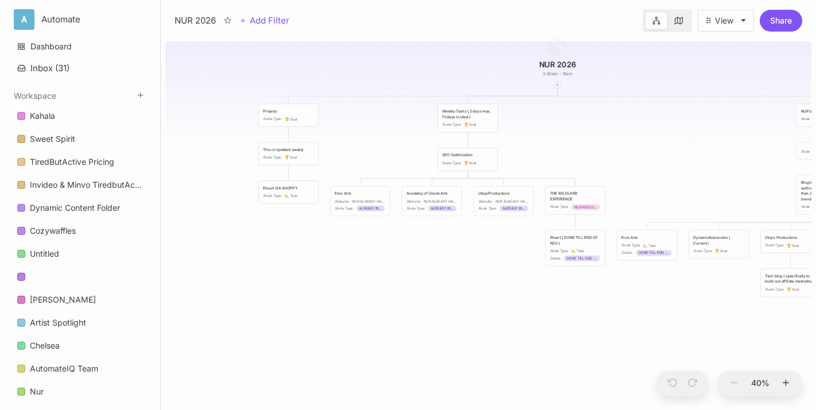 The image size is (816, 410). Describe the element at coordinates (432, 201) in the screenshot. I see `div: Academy of Oracle ArtsWebsite:NUR ALREADY HAS ACCESSNode Type:ALREADY INVITED` at that location.